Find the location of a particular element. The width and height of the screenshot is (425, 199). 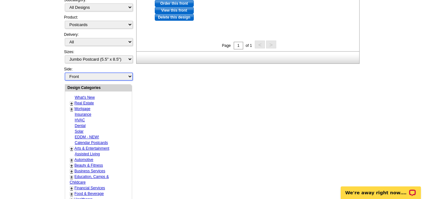

a: Dental is located at coordinates (80, 126).